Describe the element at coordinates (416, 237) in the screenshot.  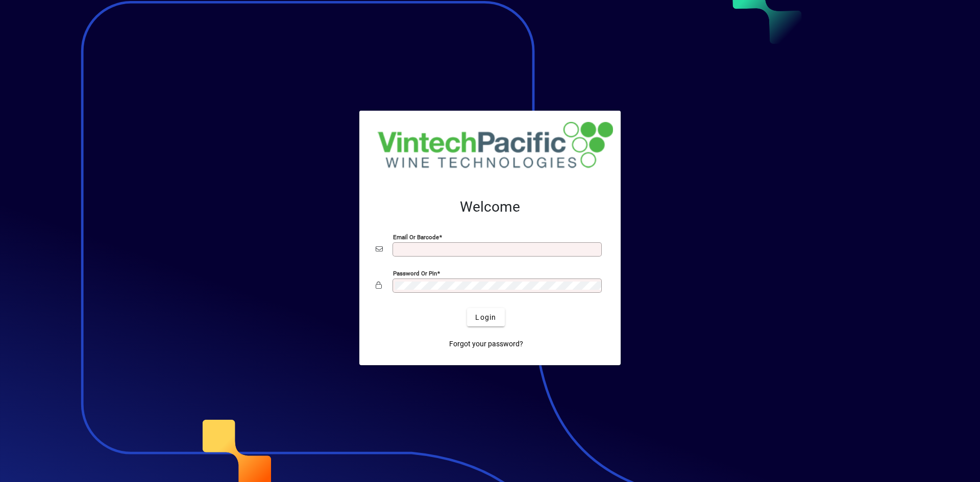
I see `mat-label: Email or Barcode` at that location.